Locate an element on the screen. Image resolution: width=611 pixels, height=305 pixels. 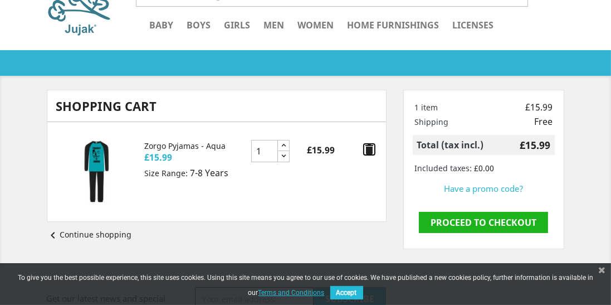
span: Included taxes: is located at coordinates (443, 168).